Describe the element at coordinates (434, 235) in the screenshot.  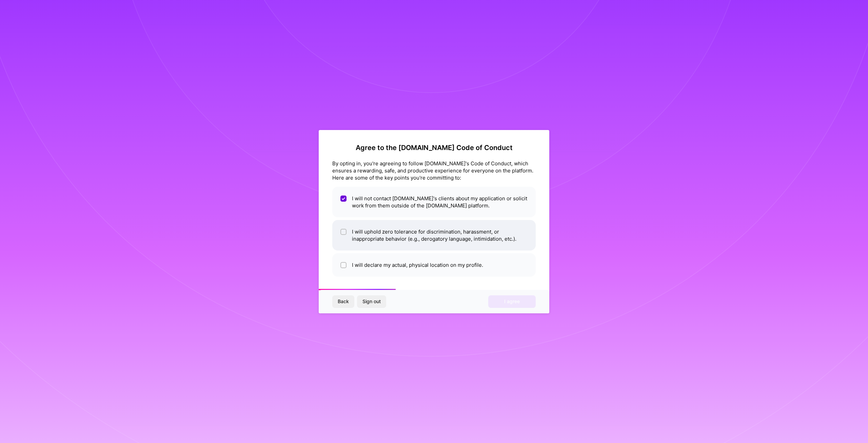
I see `li: I will uphold zero tolerance for discrimination, harassment, or inappropriate behavior (e.g., der...` at that location.